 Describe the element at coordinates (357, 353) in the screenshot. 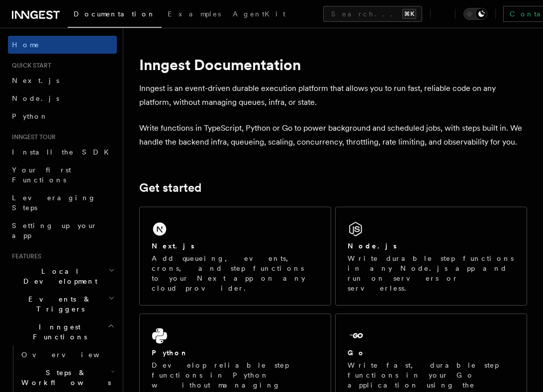

I see `h2: Go` at that location.